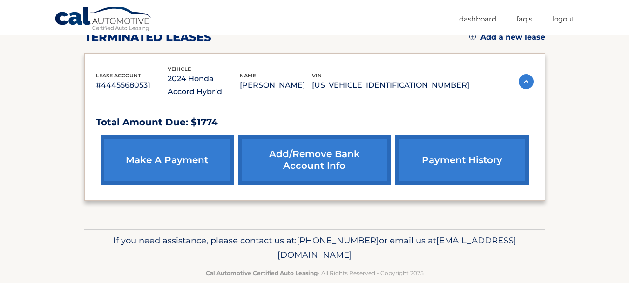  Describe the element at coordinates (262, 272) in the screenshot. I see `strong: Cal Automotive Certified Auto Leasing` at that location.